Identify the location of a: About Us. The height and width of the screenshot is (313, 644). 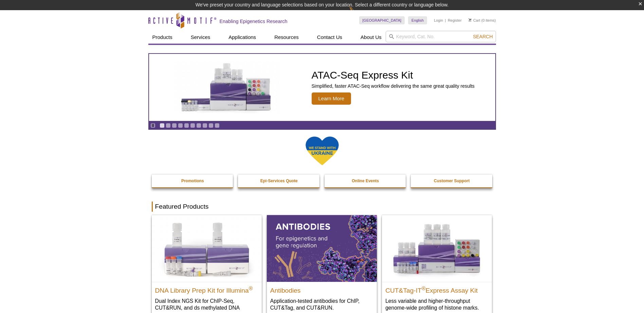
(371, 37).